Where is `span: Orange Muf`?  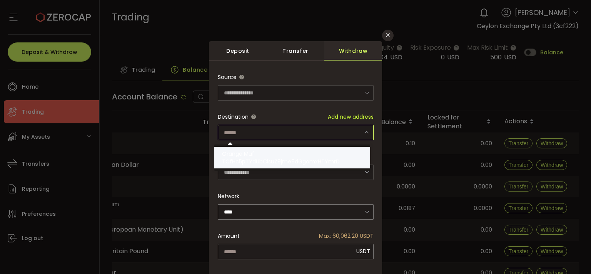
span: Orange Muf is located at coordinates (238, 154).